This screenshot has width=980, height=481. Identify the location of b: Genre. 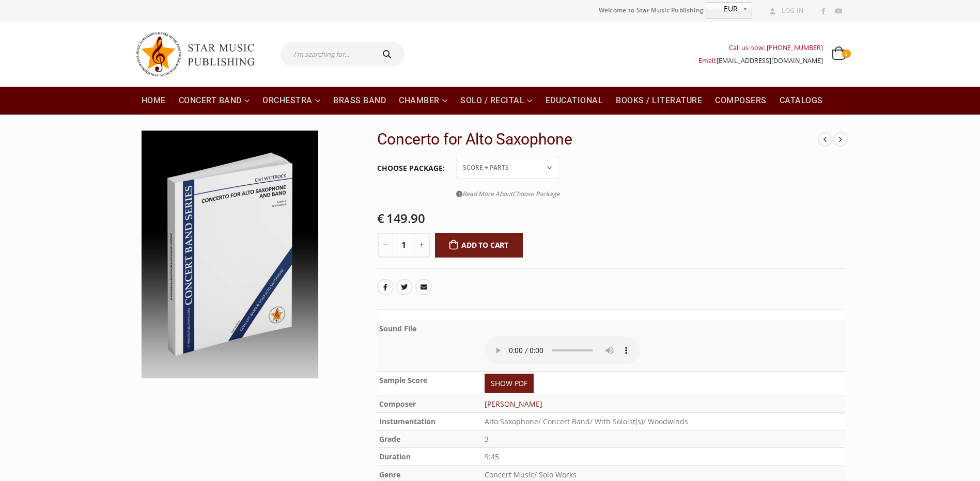
(389, 475).